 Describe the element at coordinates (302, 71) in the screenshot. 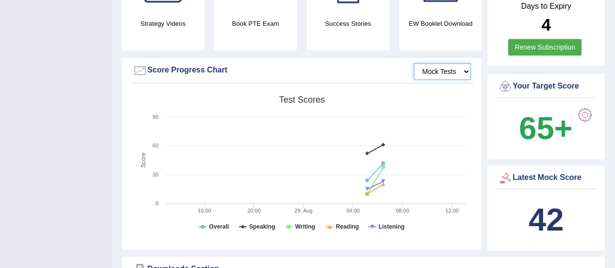

I see `div: Score Progress Chart` at that location.